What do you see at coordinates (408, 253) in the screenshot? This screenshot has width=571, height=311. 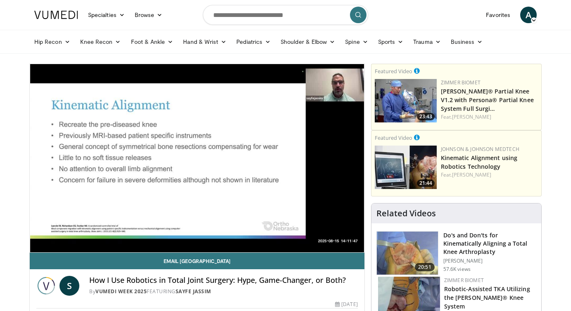 I see `img: howell_knee_1.png.150x105_q85_crop-smart_upscale.jpg` at bounding box center [408, 253].